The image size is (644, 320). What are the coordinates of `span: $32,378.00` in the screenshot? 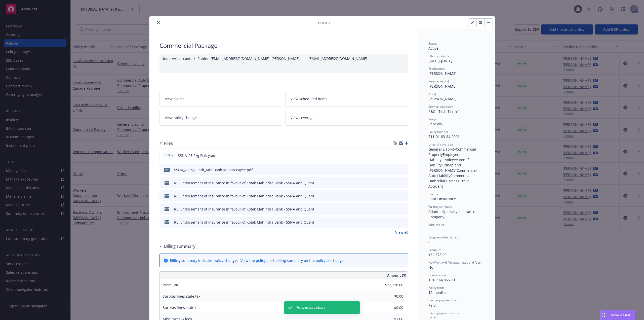 It's located at (437, 255).